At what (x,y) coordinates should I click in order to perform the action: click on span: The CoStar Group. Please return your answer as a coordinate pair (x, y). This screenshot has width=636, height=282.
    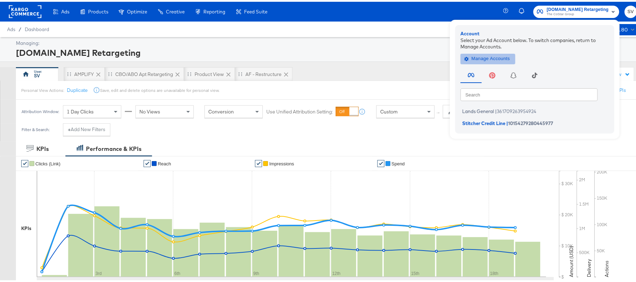
    Looking at the image, I should click on (577, 13).